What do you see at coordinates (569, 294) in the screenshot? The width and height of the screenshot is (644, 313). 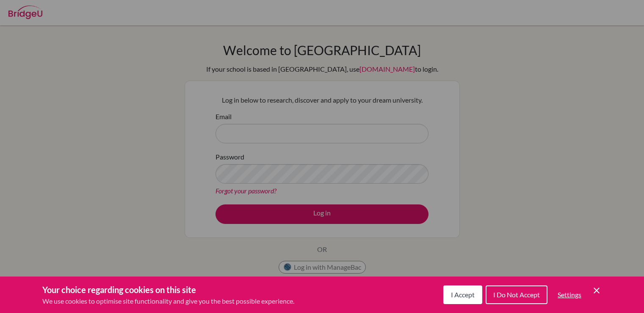 I see `button: Settings` at bounding box center [569, 294].